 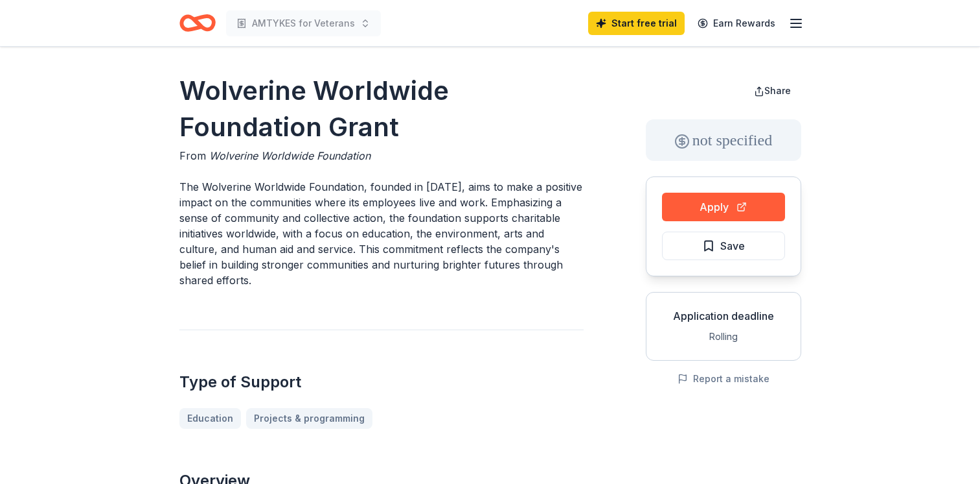 I want to click on a: Home, so click(x=198, y=23).